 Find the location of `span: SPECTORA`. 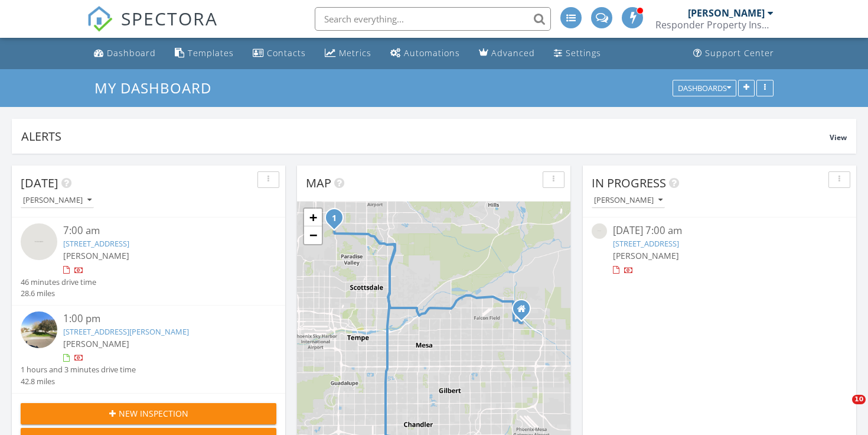

span: SPECTORA is located at coordinates (169, 18).